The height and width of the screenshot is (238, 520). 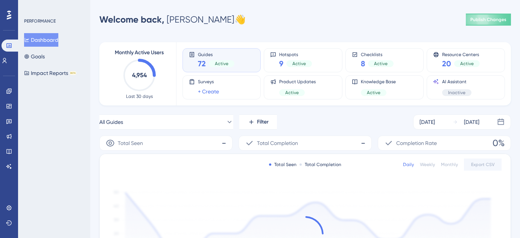 I want to click on div: Monthly, so click(x=449, y=164).